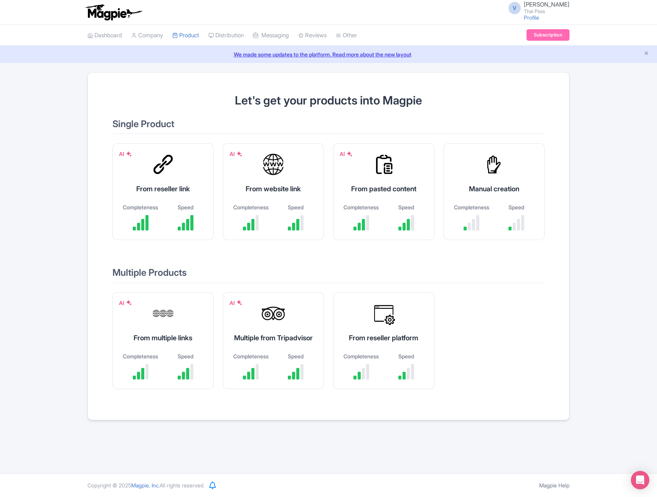 The width and height of the screenshot is (657, 497). What do you see at coordinates (384, 338) in the screenshot?
I see `div: From reseller platform` at bounding box center [384, 338].